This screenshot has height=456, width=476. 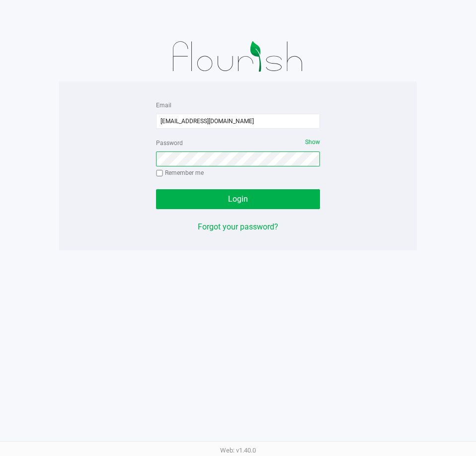 What do you see at coordinates (238, 199) in the screenshot?
I see `button: Login` at bounding box center [238, 199].